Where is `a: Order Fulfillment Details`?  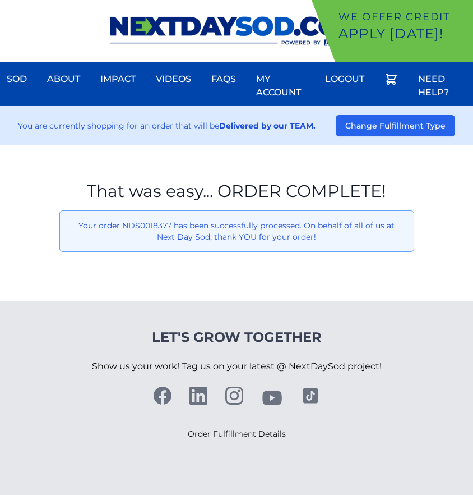
a: Order Fulfillment Details is located at coordinates (237, 433).